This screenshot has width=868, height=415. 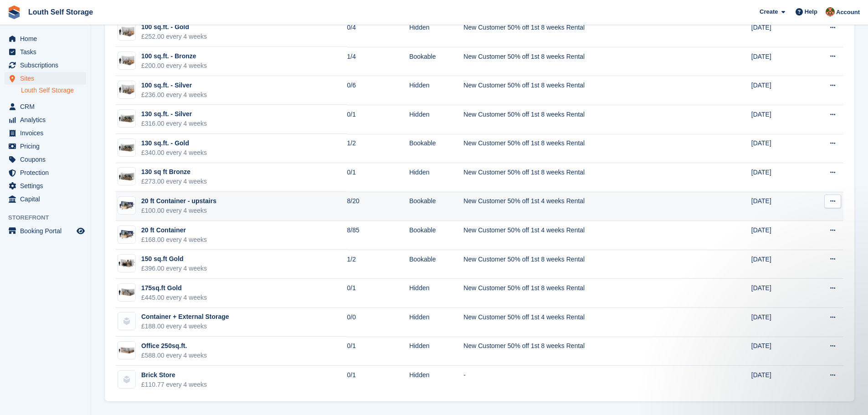 I want to click on span: Help, so click(x=811, y=12).